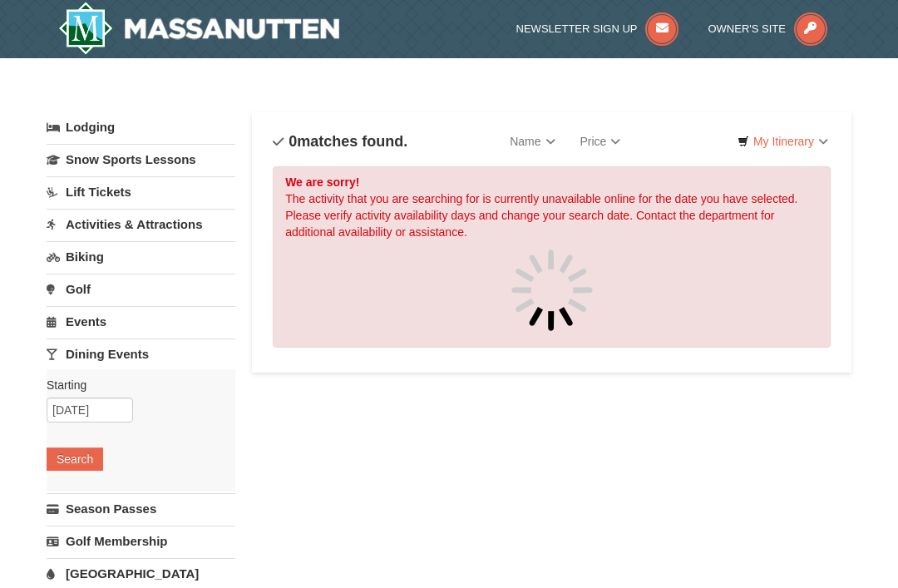 This screenshot has height=588, width=898. Describe the element at coordinates (768, 28) in the screenshot. I see `a: Owner's Site` at that location.